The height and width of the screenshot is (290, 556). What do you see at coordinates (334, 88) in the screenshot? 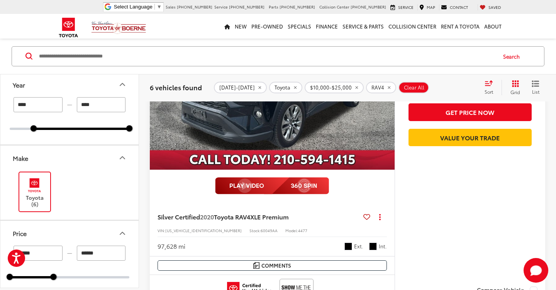
I see `button: remove 10000-25000` at bounding box center [334, 88].